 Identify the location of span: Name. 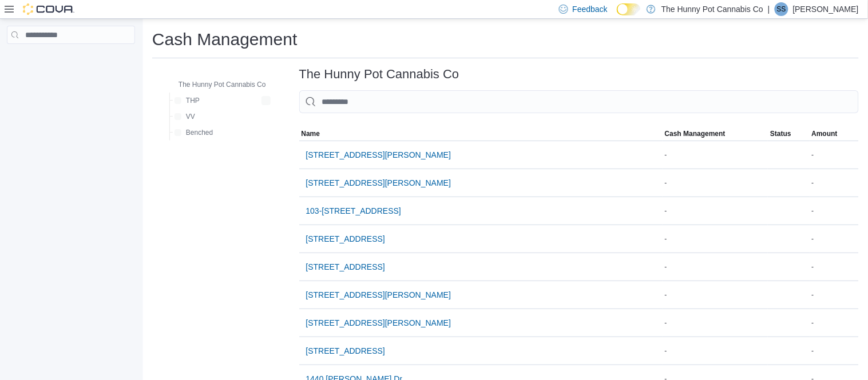
(311, 134).